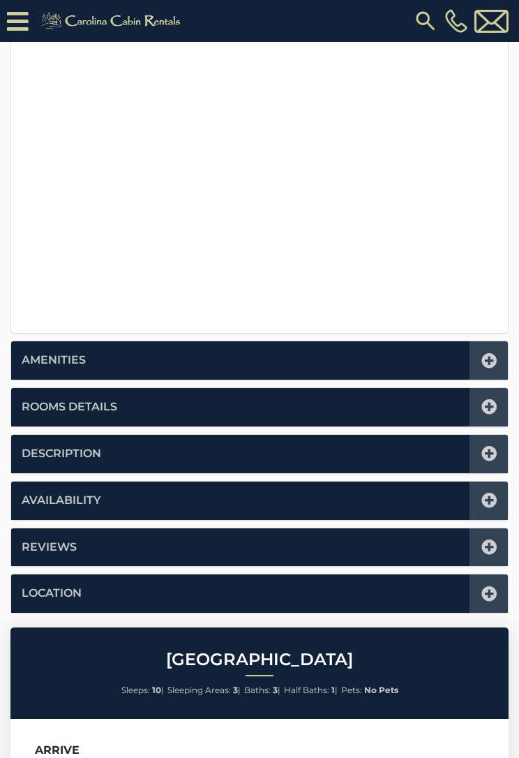  I want to click on a: Rooms Details, so click(69, 407).